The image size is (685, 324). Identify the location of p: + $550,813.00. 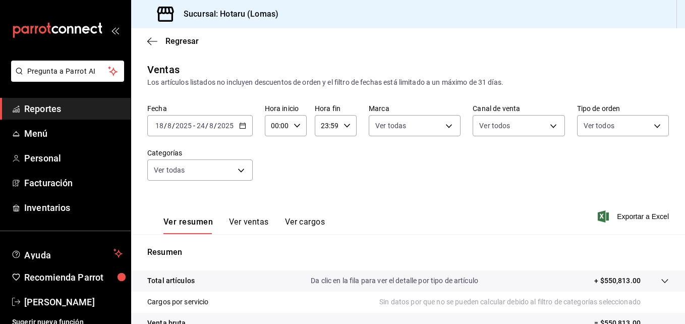
(618, 281).